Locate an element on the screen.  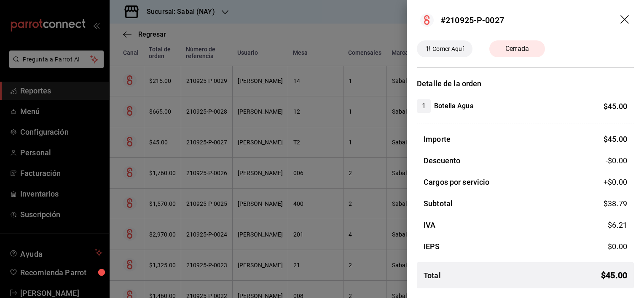
h3: IEPS is located at coordinates (432, 247).